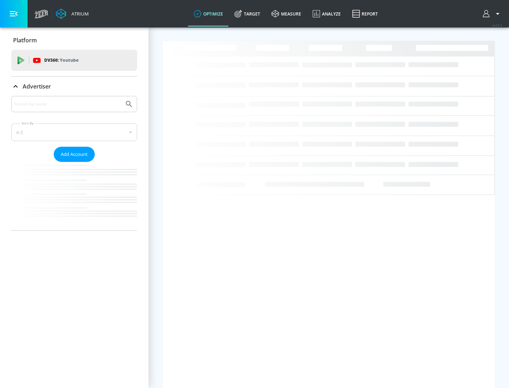  What do you see at coordinates (78, 14) in the screenshot?
I see `div: Atrium` at bounding box center [78, 14].